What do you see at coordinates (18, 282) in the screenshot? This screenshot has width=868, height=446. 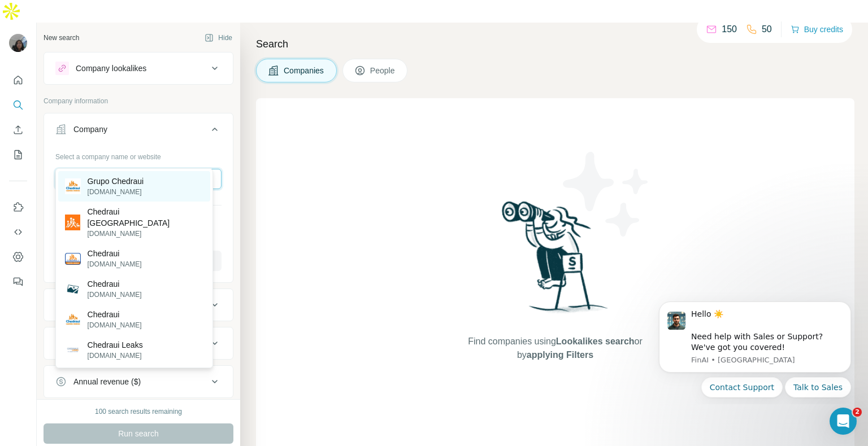 I see `button: Feedback` at bounding box center [18, 282].